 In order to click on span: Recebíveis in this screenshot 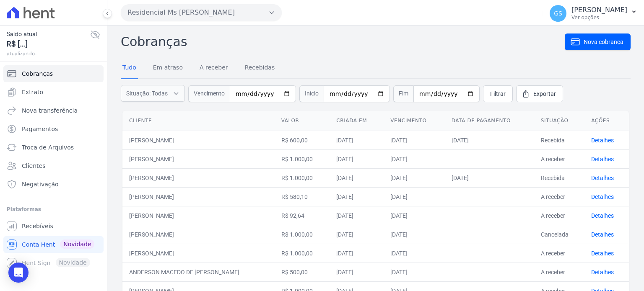, I will do `click(37, 226)`.